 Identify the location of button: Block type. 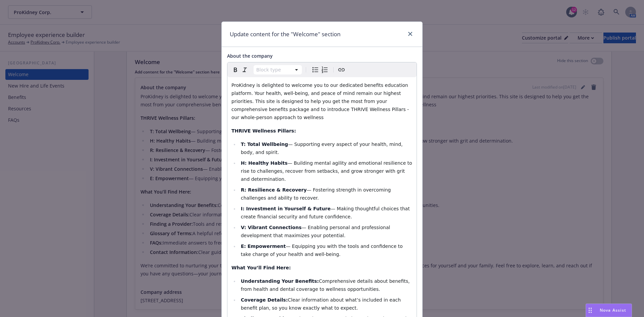
(278, 70).